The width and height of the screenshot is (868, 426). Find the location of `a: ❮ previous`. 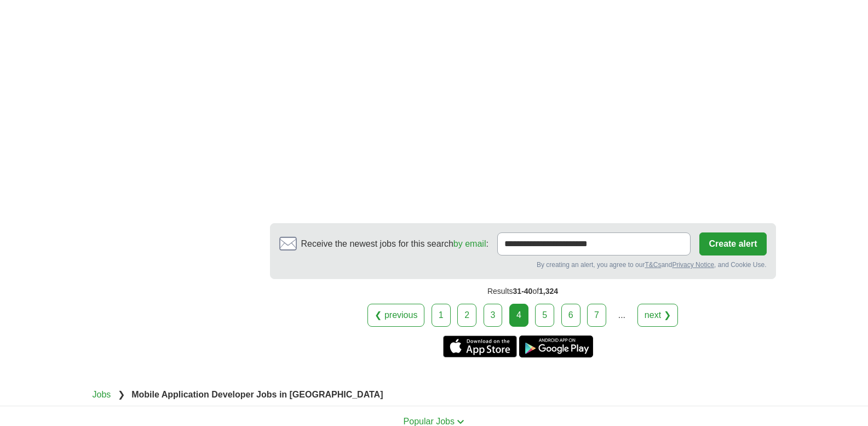

a: ❮ previous is located at coordinates (396, 315).